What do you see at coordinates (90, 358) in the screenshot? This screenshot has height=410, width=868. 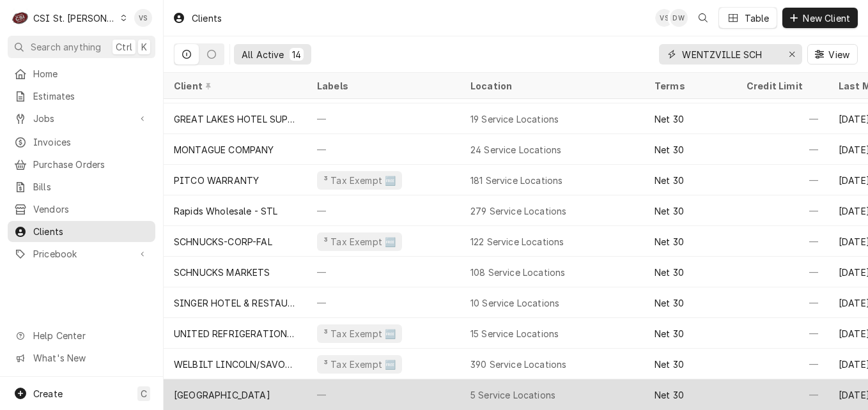 I see `span: What's New` at bounding box center [90, 358].